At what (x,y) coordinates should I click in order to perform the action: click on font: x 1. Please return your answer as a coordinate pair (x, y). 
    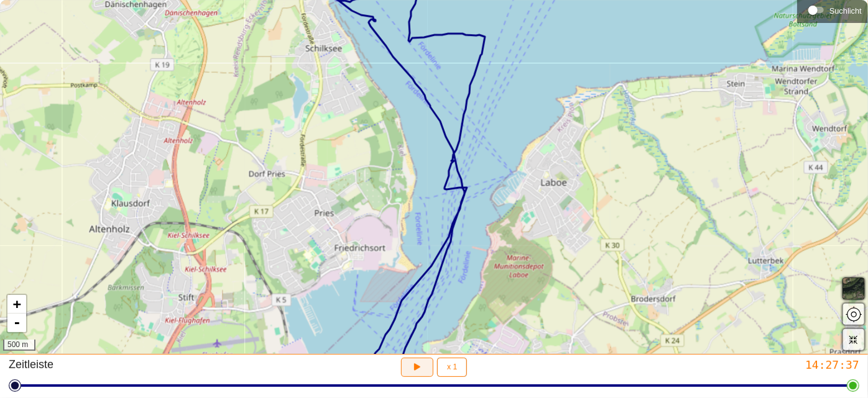
    Looking at the image, I should click on (452, 367).